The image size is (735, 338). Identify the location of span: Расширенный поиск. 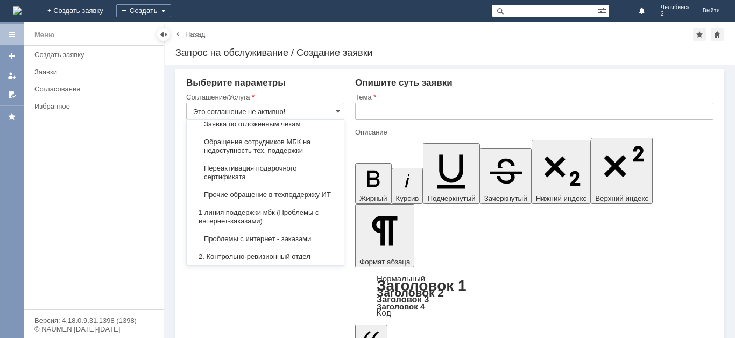
(603, 10).